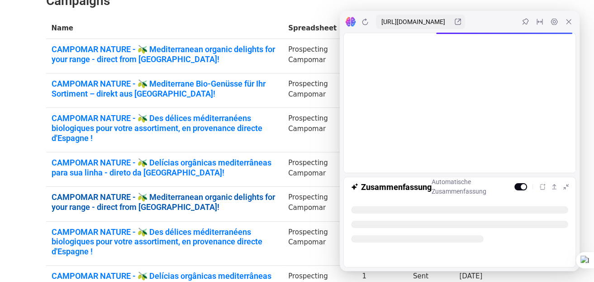  Describe the element at coordinates (165, 28) in the screenshot. I see `th: Name` at that location.